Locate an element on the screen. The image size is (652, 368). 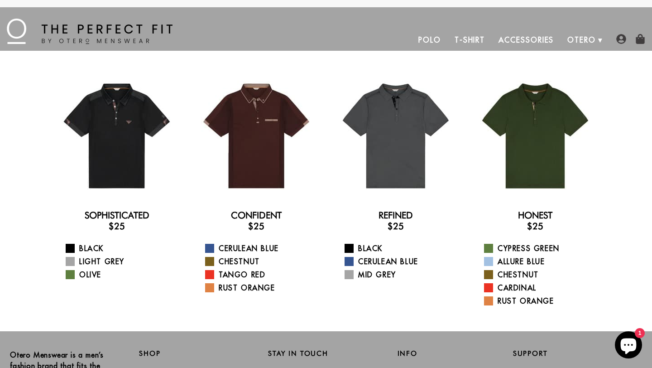
a: Allure Blue is located at coordinates (541, 261).